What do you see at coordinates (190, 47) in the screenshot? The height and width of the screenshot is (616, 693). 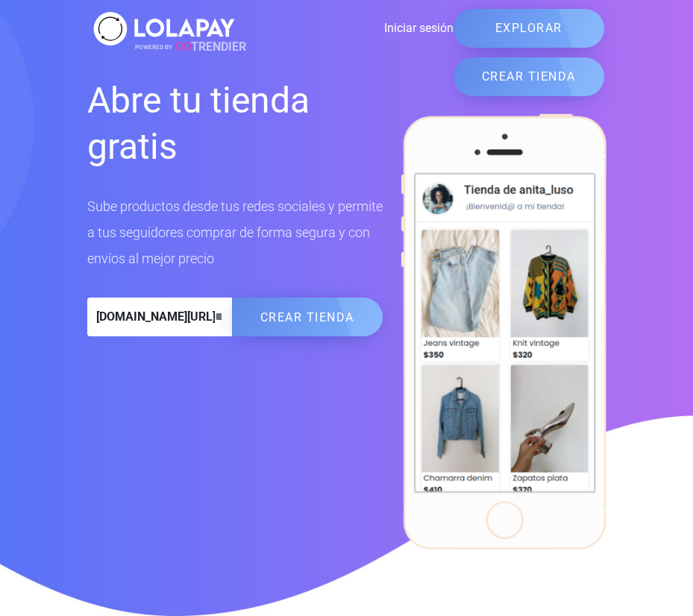 I see `span: TRENDIER` at bounding box center [190, 47].